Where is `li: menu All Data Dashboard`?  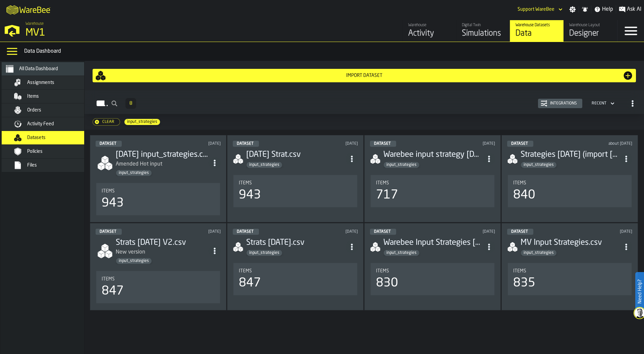
li: menu All Data Dashboard is located at coordinates (49, 68).